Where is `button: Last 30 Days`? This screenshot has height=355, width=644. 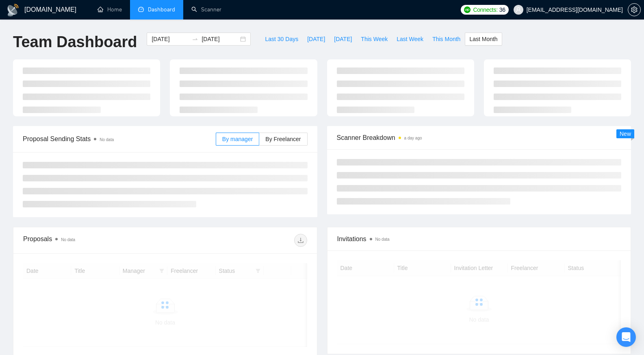 button: Last 30 Days is located at coordinates (281, 39).